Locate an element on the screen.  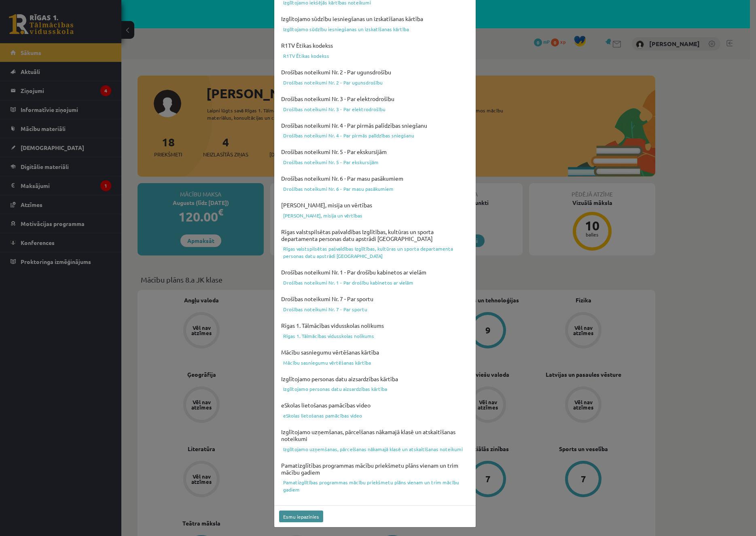
h4: Drošības noteikumi Nr. 3 - Par elektrodrošību is located at coordinates (375, 99).